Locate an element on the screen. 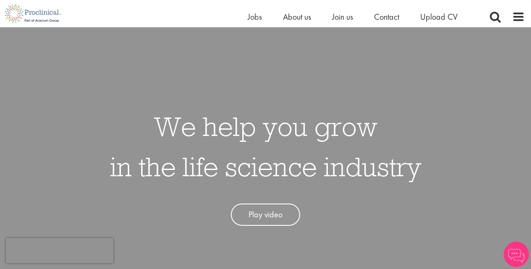 This screenshot has width=531, height=269. h1: We help you grow in the life science industry is located at coordinates (266, 147).